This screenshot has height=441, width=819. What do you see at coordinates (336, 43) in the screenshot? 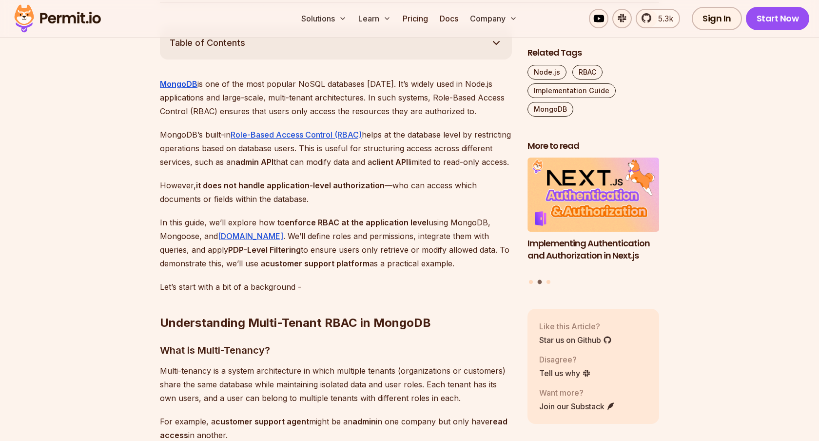
I see `button: Table of Contents` at bounding box center [336, 43].